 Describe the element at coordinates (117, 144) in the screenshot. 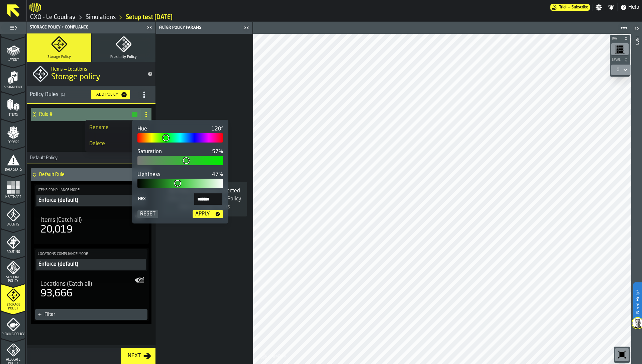

I see `div: Delete` at that location.